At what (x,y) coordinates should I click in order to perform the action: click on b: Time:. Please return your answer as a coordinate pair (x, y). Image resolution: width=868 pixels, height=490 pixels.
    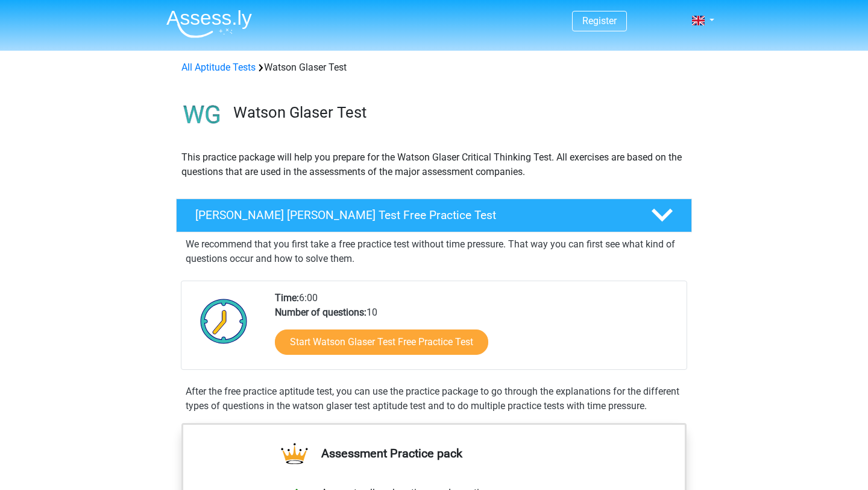
    Looking at the image, I should click on (287, 297).